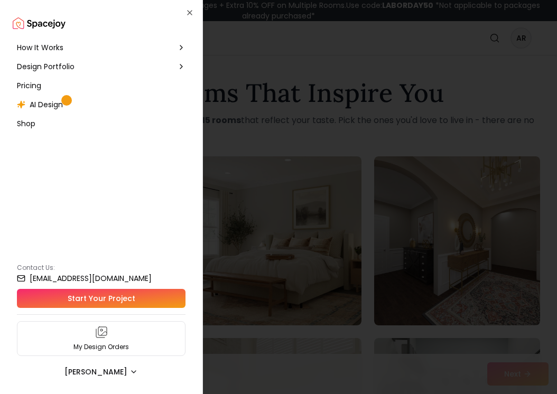  I want to click on a: Spacejoy, so click(39, 23).